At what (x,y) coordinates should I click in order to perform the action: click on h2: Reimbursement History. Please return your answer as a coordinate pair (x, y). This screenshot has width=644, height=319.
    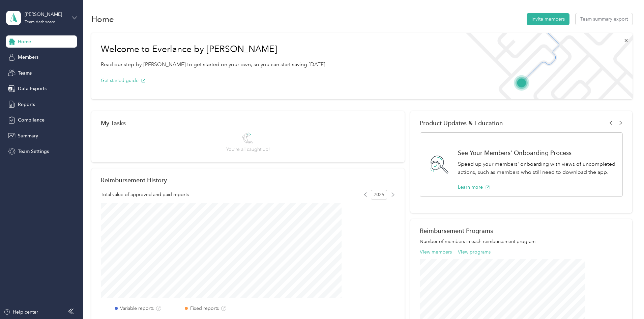
    Looking at the image, I should click on (134, 179).